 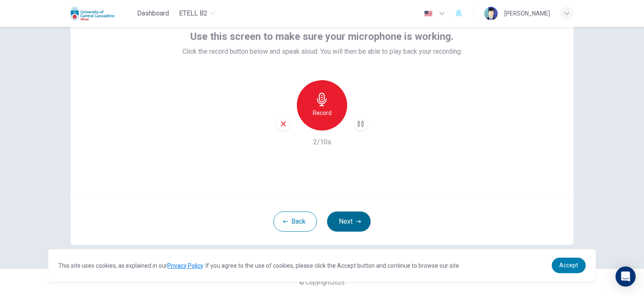 I want to click on span: This site uses cookies, as explained in our . If you agree to the use of cookies, please click th..., so click(x=259, y=265).